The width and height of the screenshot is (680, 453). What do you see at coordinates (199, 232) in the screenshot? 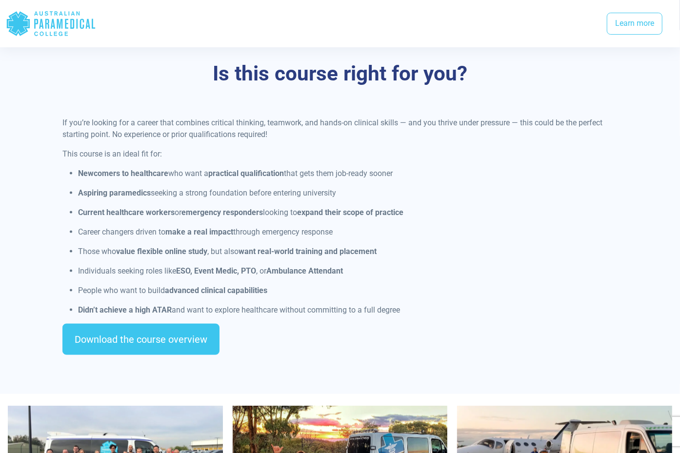
I see `strong: make a real impact` at bounding box center [199, 232].